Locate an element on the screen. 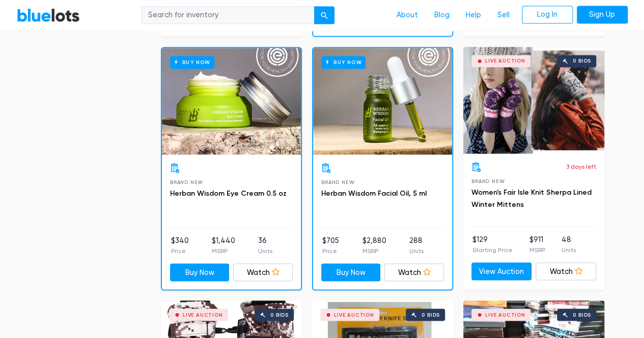 The image size is (644, 338). a: Sign Up is located at coordinates (602, 15).